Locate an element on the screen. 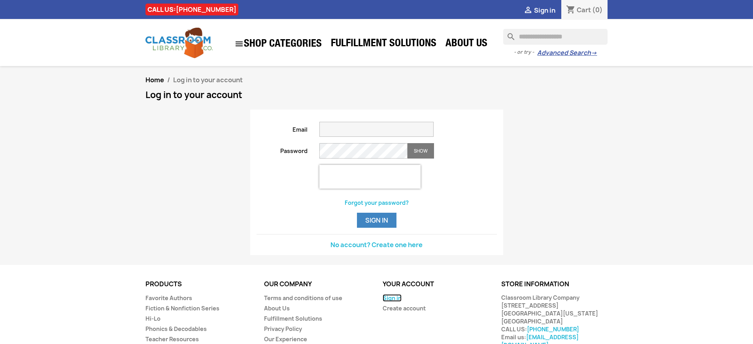 The height and width of the screenshot is (344, 753). span: - or try - is located at coordinates (525, 52).